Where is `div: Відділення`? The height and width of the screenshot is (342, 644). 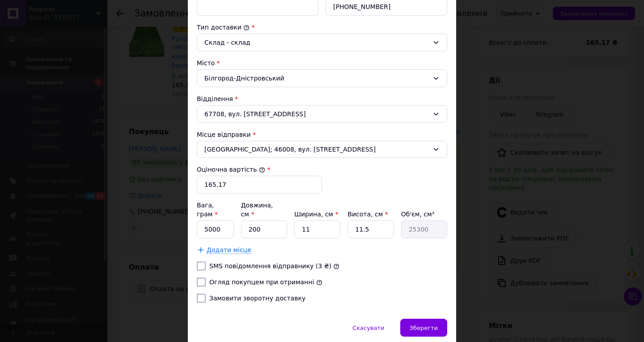 div: Відділення is located at coordinates (322, 99).